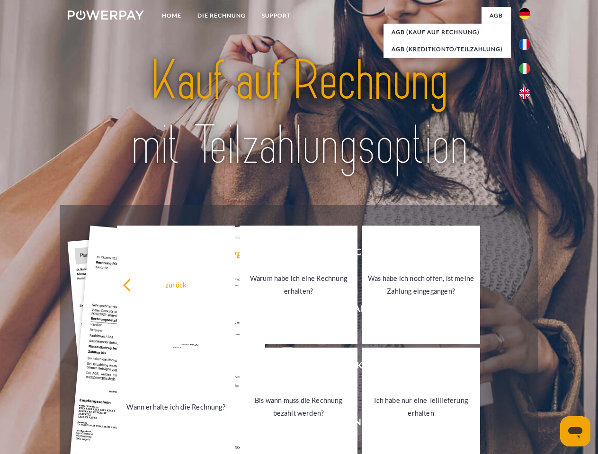 Image resolution: width=598 pixels, height=454 pixels. What do you see at coordinates (106, 15) in the screenshot?
I see `img: logo-powerpay-white.svg` at bounding box center [106, 15].